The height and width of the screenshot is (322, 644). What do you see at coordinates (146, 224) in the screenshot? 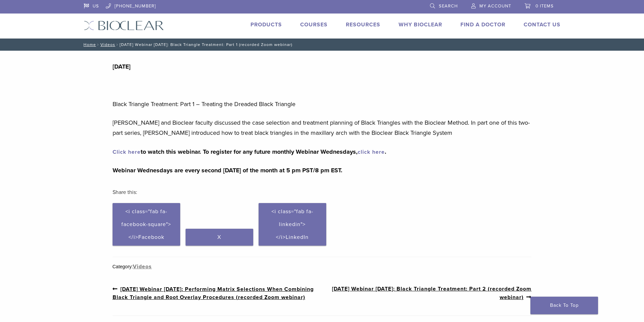
I see `span: <i class="fab fa-facebook-square"></i>Facebook` at bounding box center [146, 224].